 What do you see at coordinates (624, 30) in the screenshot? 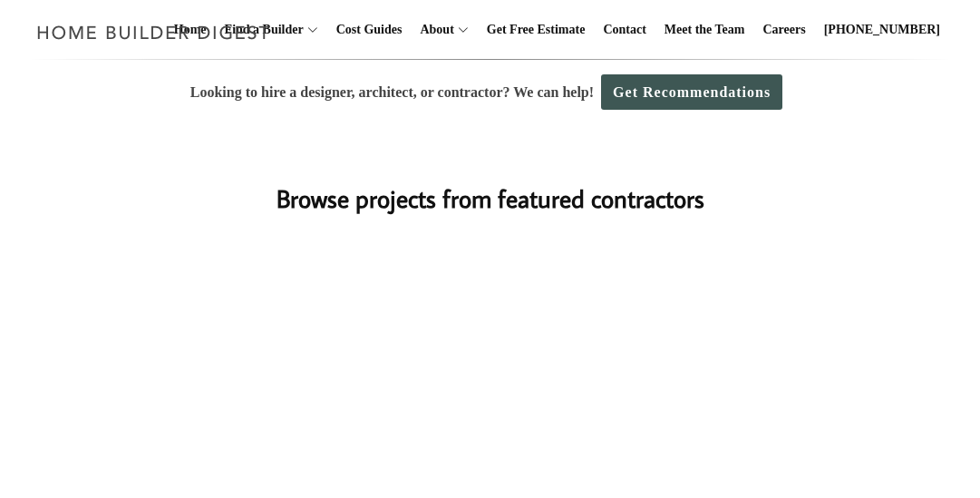
I see `a: Contact` at bounding box center [624, 30].